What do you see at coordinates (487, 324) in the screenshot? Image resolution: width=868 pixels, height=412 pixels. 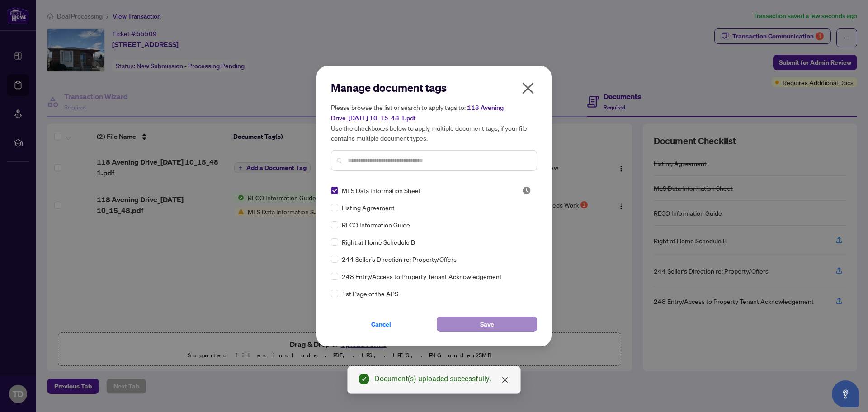 I see `span: Save` at bounding box center [487, 324].